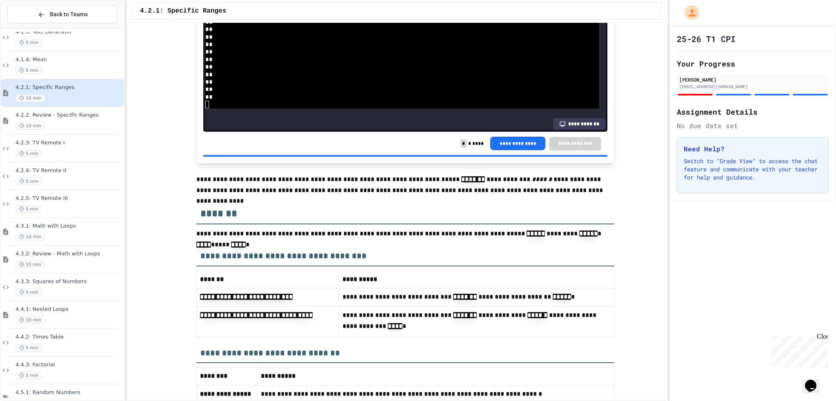 The width and height of the screenshot is (836, 401). Describe the element at coordinates (69, 226) in the screenshot. I see `span: 4.3.1: Math with Loops` at that location.